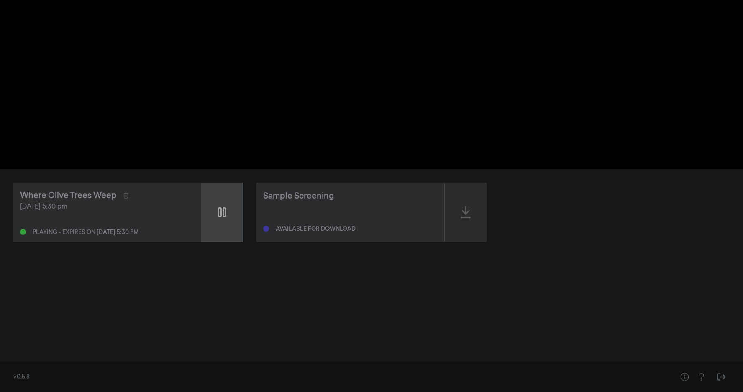 This screenshot has width=743, height=392. Describe the element at coordinates (298, 196) in the screenshot. I see `div: Sample Screening` at that location.